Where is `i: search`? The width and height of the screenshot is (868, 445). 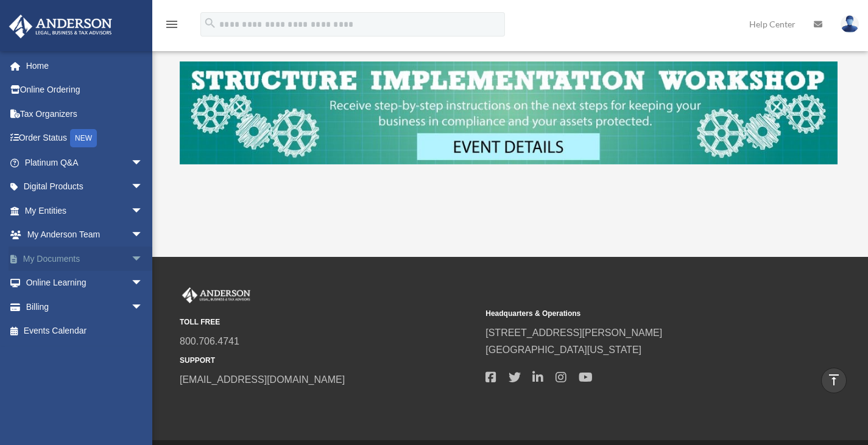 i: search is located at coordinates (210, 23).